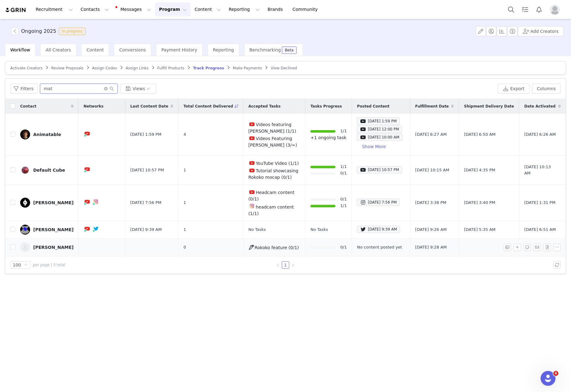  Describe the element at coordinates (179, 50) in the screenshot. I see `span: Payment History` at that location.